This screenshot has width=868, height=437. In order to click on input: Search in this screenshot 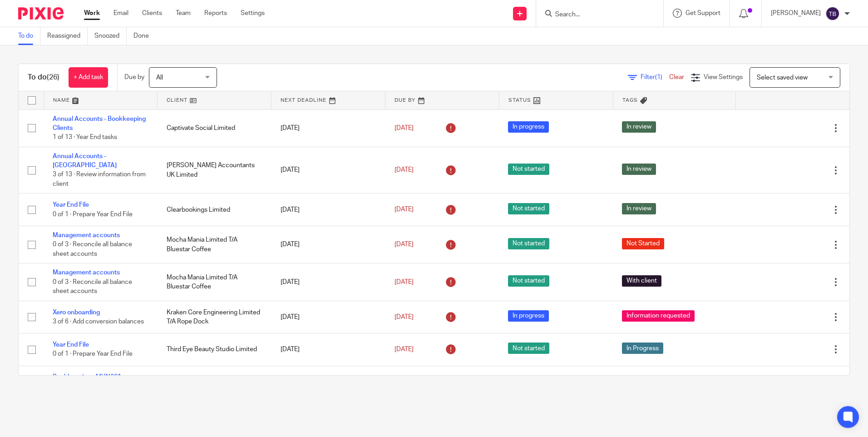, I will do `click(595, 15)`.